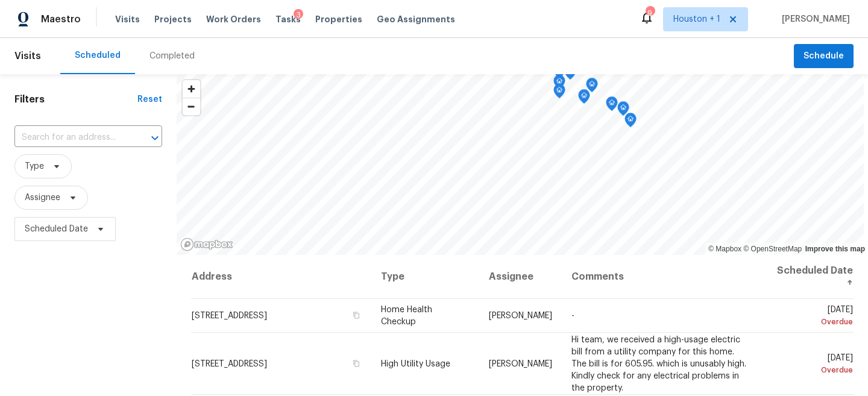 The image size is (868, 396). I want to click on button: Zoom in, so click(191, 89).